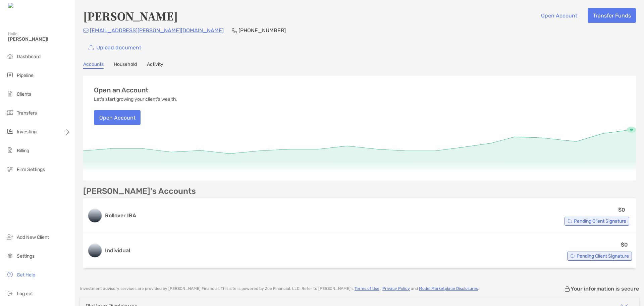  Describe the element at coordinates (10, 75) in the screenshot. I see `img: pipeline icon` at that location.